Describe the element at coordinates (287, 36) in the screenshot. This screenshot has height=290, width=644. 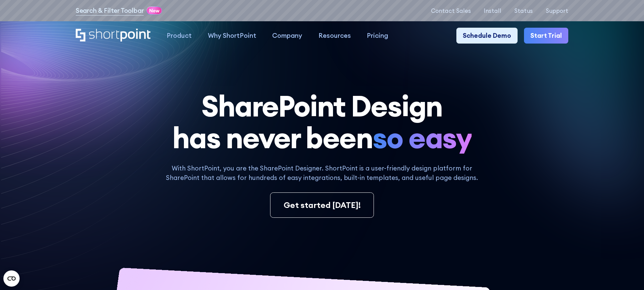
I see `a: Company` at that location.